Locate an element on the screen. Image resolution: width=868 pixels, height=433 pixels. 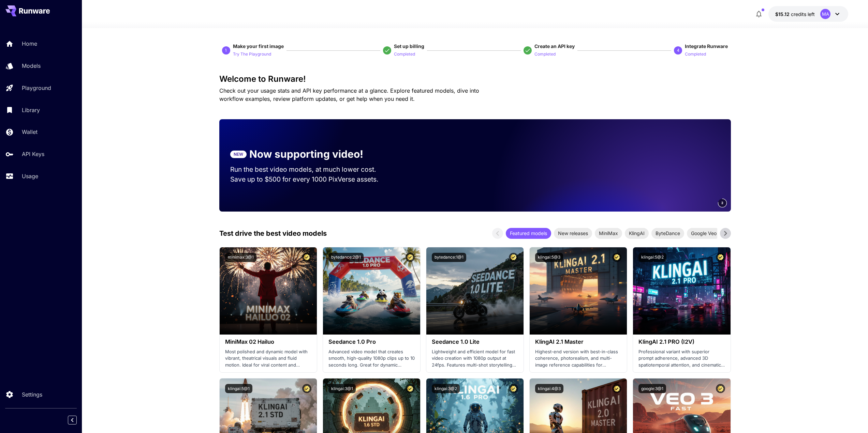
span: credits left is located at coordinates (803, 14).